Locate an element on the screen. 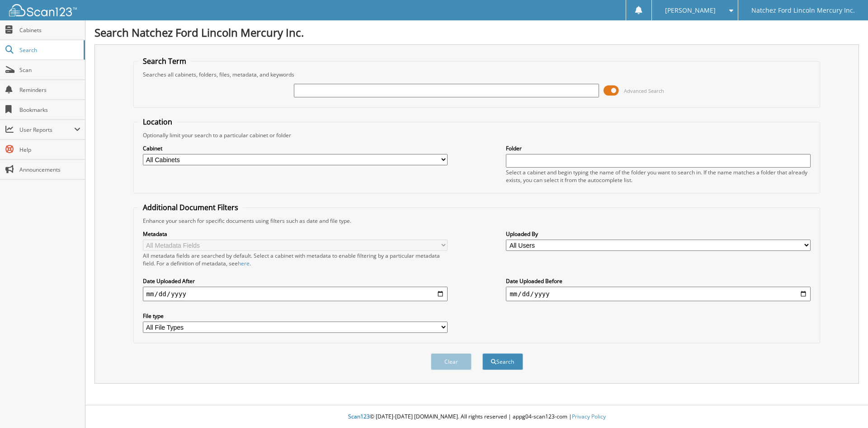  span: User Reports is located at coordinates (46, 129).